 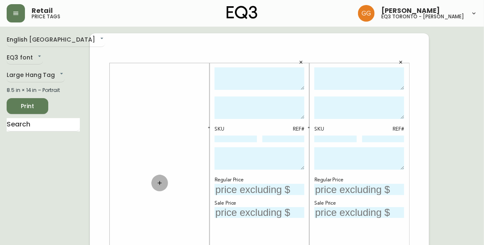 What do you see at coordinates (46, 17) in the screenshot?
I see `h5: price tags` at bounding box center [46, 17].